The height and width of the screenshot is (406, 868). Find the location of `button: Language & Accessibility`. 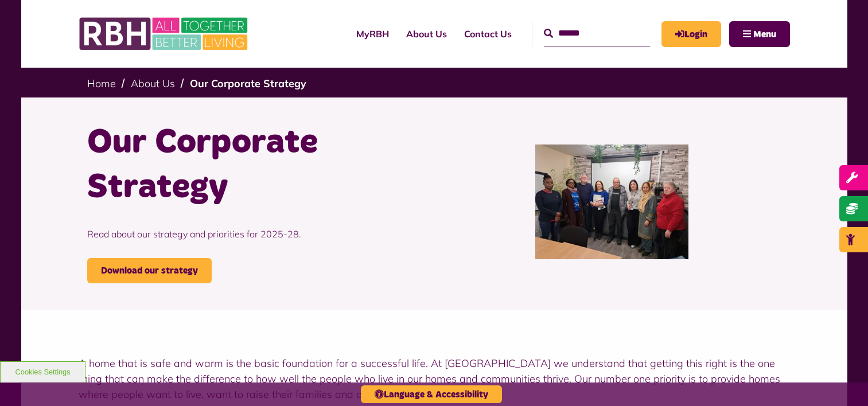

button: Language & Accessibility is located at coordinates (432, 394).